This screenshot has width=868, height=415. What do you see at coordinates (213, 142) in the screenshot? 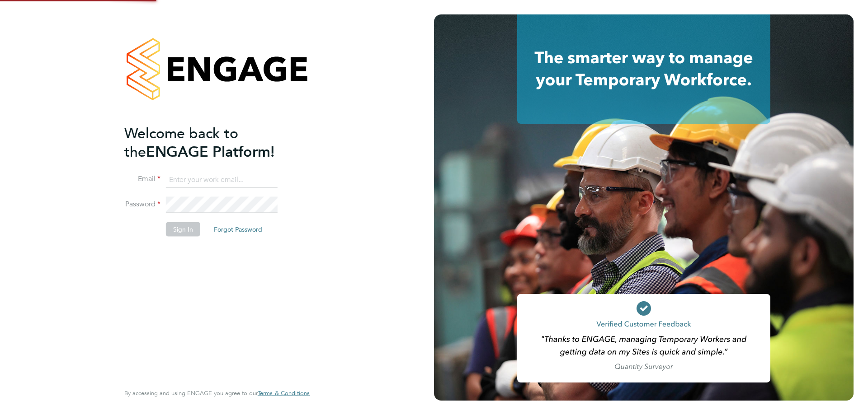
I see `h2: ENGAGE Platform!` at bounding box center [213, 142].